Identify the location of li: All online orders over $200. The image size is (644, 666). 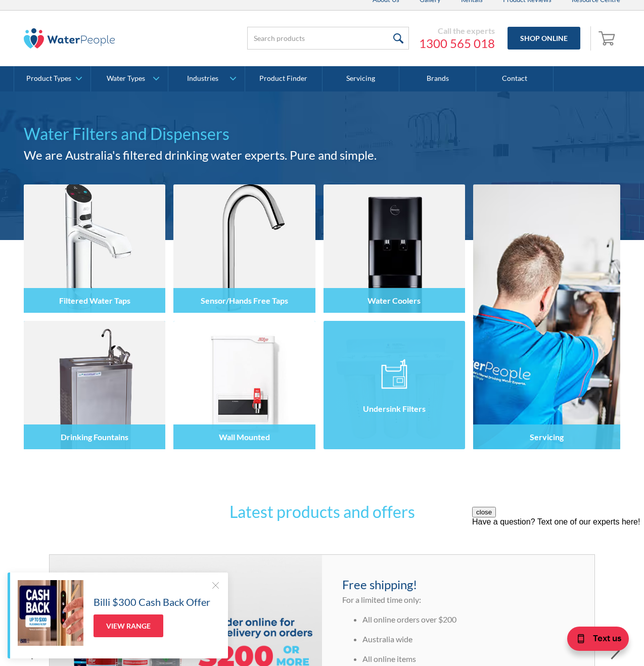
(468, 620).